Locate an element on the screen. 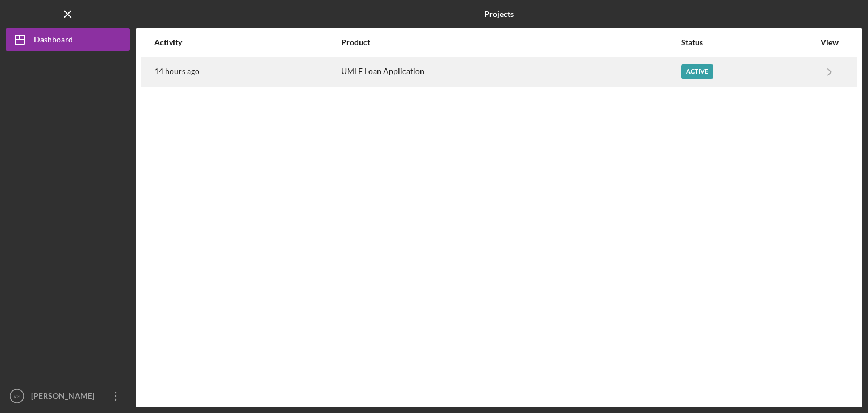 The image size is (868, 413). div: UMLF Loan Application is located at coordinates (510, 72).